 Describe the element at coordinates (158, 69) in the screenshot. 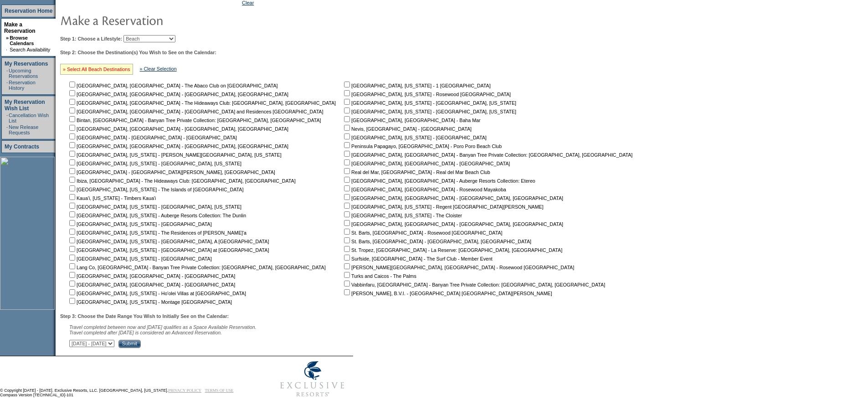

I see `a: » Clear Selection` at that location.